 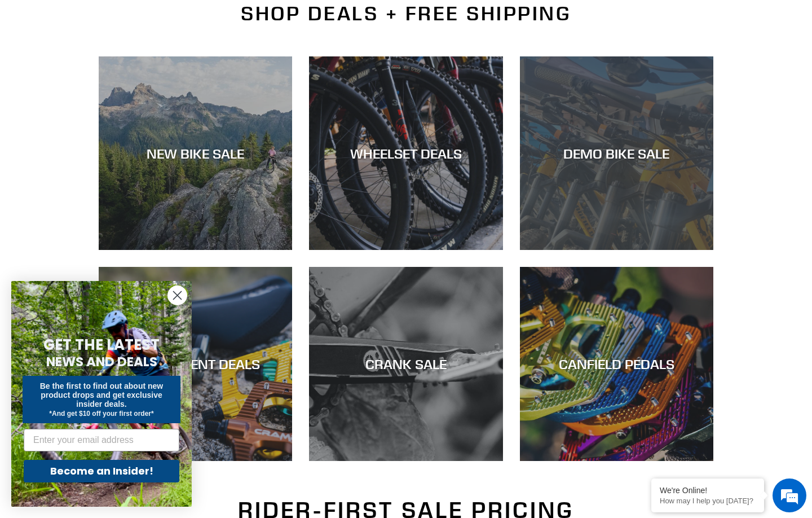 What do you see at coordinates (177, 295) in the screenshot?
I see `button: Close dialog` at bounding box center [177, 295].